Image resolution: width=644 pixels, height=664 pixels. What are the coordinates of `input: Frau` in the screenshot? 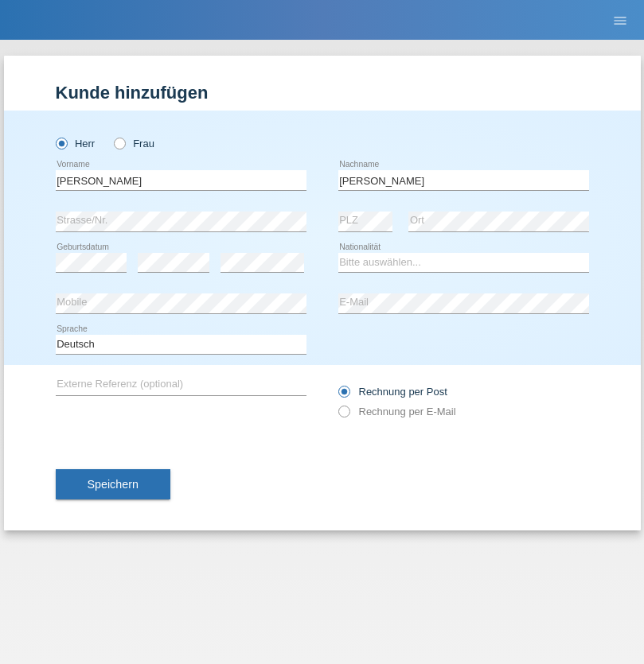 It's located at (119, 142).